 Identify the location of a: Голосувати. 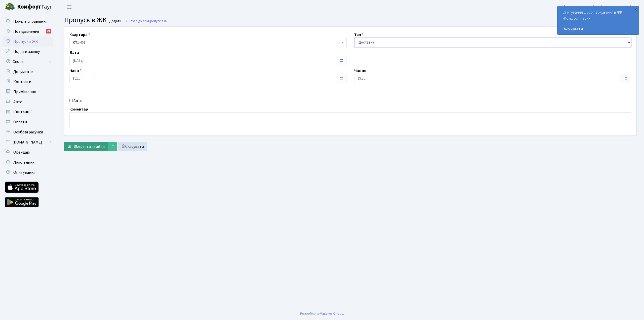
(598, 28).